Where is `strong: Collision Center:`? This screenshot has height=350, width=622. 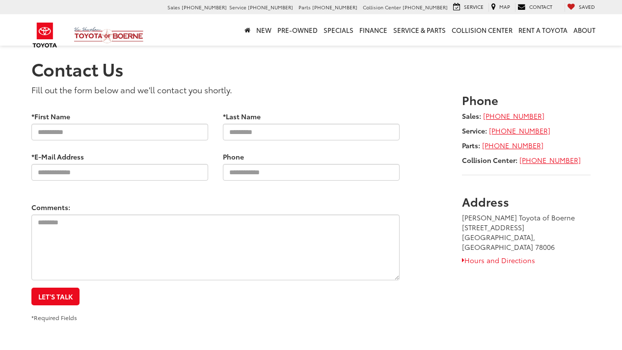 strong: Collision Center: is located at coordinates (490, 160).